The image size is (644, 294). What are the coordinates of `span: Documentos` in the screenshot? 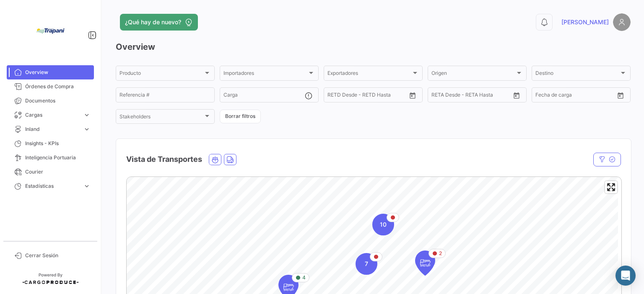 It's located at (58, 101).